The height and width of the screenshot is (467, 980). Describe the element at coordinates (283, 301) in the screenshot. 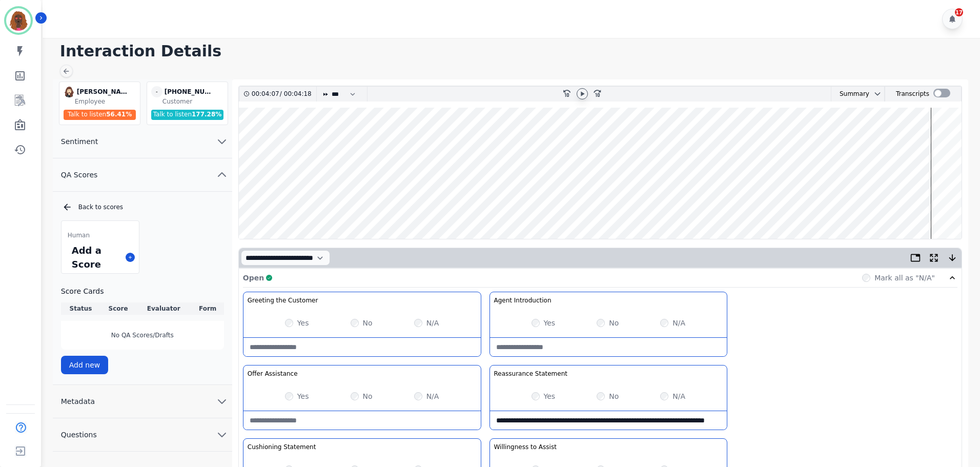

I see `h3: Greeting the Customer` at that location.